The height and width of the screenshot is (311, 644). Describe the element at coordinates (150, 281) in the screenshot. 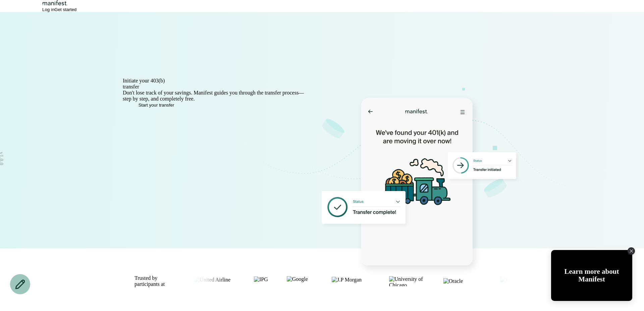

I see `p: Trusted by participants at` at that location.